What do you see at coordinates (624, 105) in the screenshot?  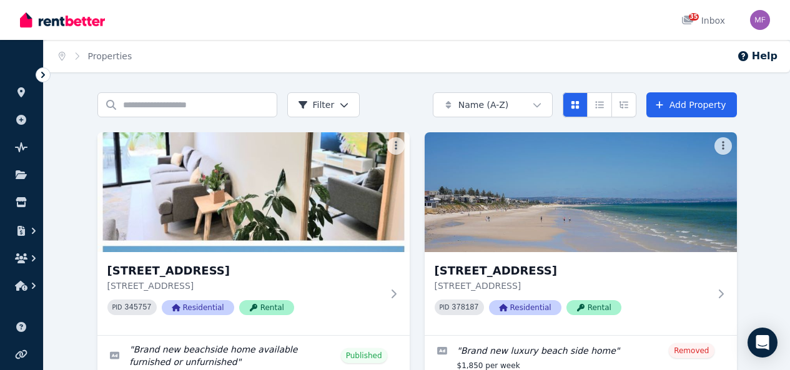 I see `button: Expanded list view` at bounding box center [624, 105].